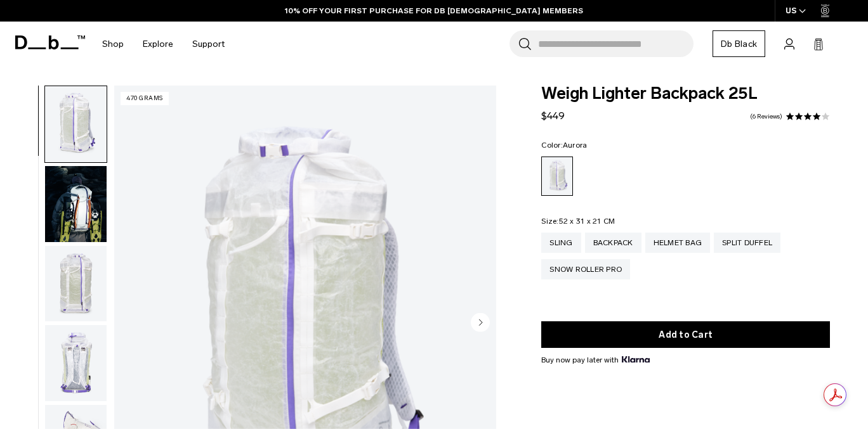 The height and width of the screenshot is (429, 868). I want to click on a: Backpack, so click(613, 243).